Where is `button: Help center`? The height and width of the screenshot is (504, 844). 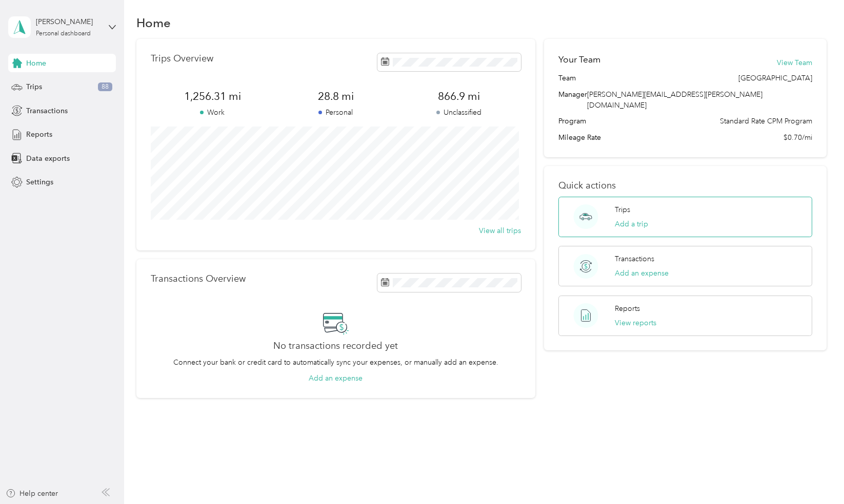 button: Help center is located at coordinates (31, 494).